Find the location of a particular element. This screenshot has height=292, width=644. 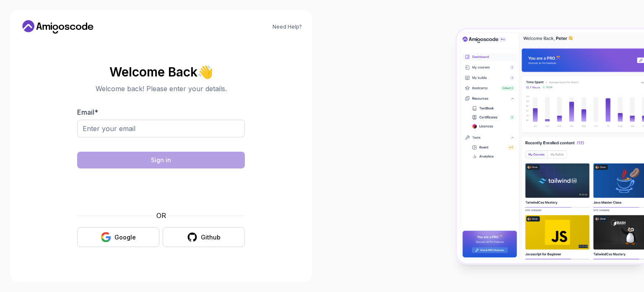

button: Github is located at coordinates (204, 237).